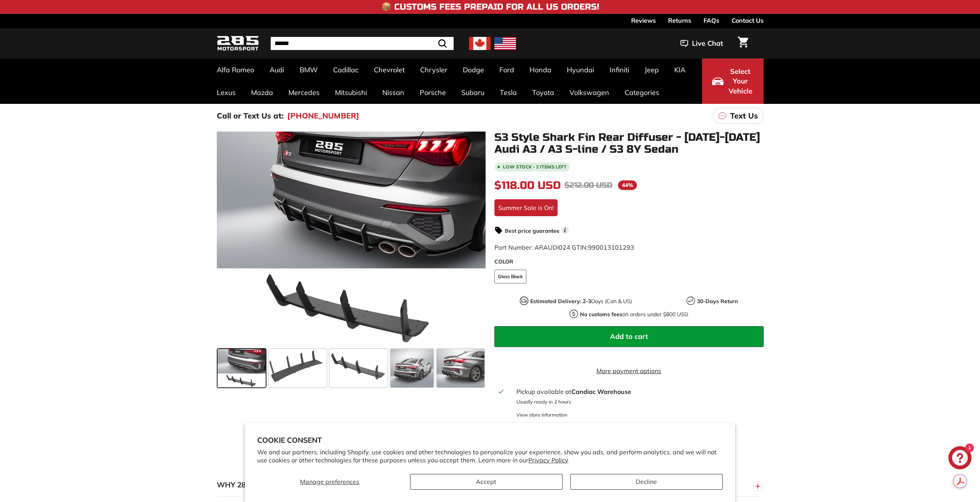 This screenshot has height=502, width=980. Describe the element at coordinates (711, 21) in the screenshot. I see `a: FAQs` at that location.